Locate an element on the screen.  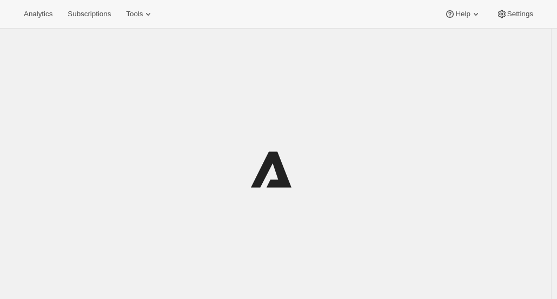
span: Help is located at coordinates (462, 14).